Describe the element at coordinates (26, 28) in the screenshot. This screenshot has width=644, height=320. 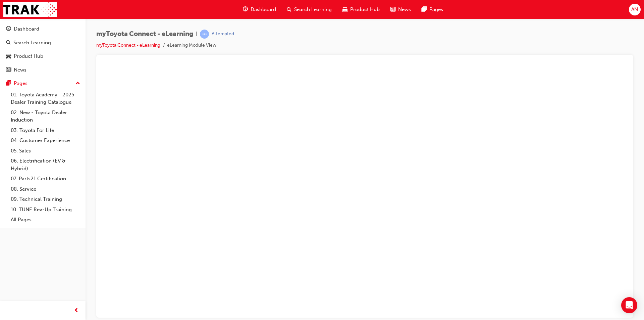
I see `div: Dashboard` at that location.